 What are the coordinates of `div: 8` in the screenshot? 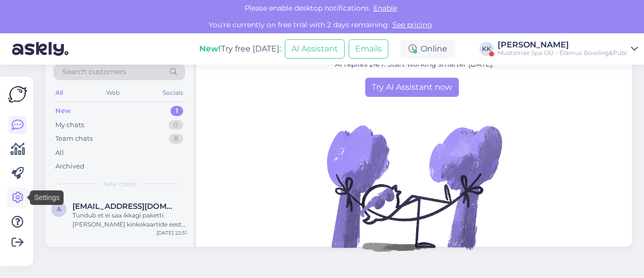 It's located at (176, 139).